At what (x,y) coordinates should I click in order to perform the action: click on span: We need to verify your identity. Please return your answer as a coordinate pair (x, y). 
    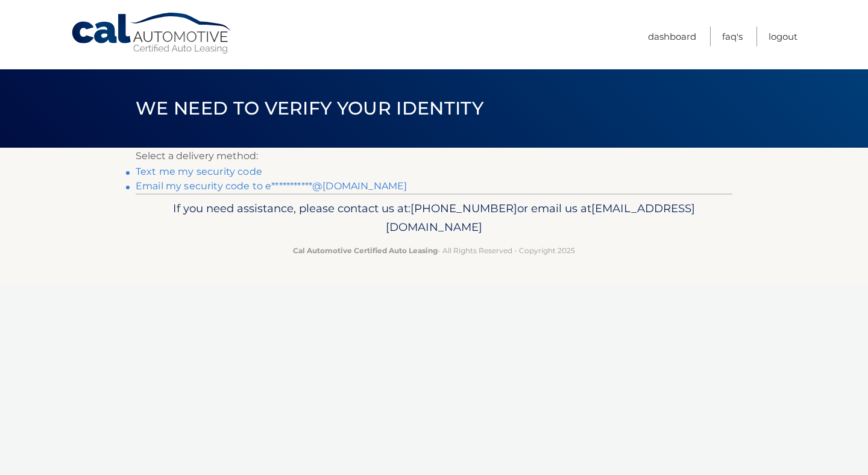
    Looking at the image, I should click on (309, 108).